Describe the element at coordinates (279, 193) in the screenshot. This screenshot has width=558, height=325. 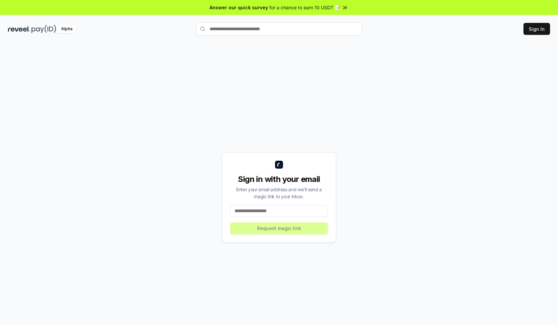
I see `div: Enter your email address and we’ll send a magic link to your inbox.` at that location.